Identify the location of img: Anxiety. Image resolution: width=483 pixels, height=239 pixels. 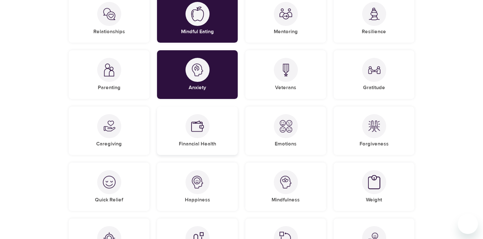
(198, 70).